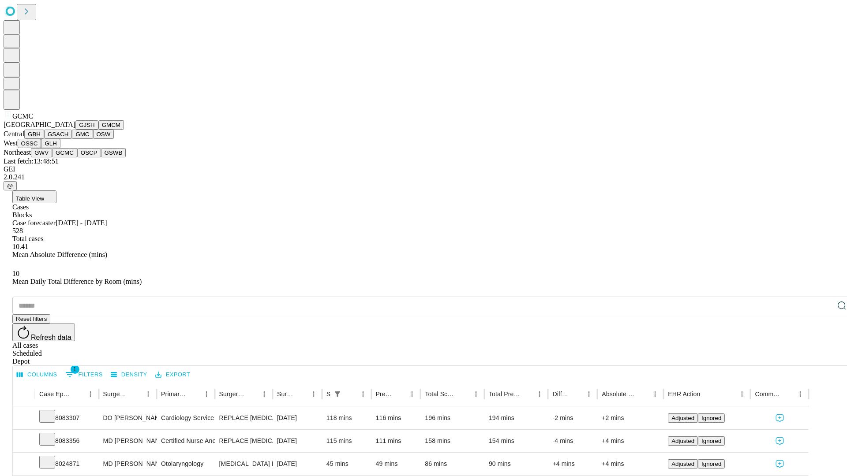  What do you see at coordinates (55, 394) in the screenshot?
I see `div: Case Epic Id` at bounding box center [55, 394].